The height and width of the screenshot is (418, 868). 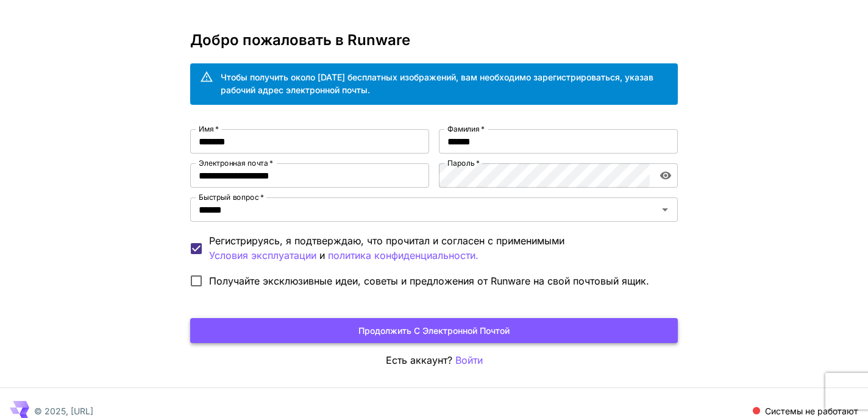 I want to click on font: Быстрый вопрос, so click(x=229, y=197).